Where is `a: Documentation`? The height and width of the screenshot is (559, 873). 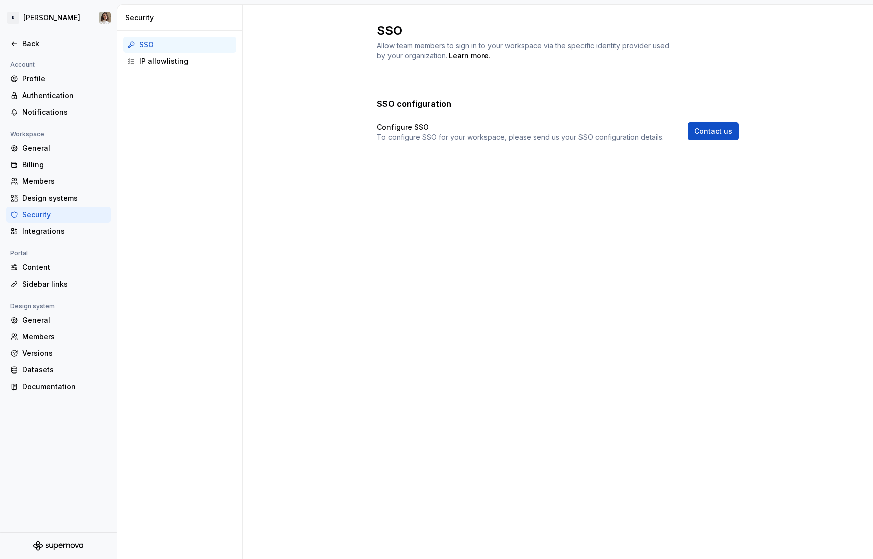 a: Documentation is located at coordinates (58, 386).